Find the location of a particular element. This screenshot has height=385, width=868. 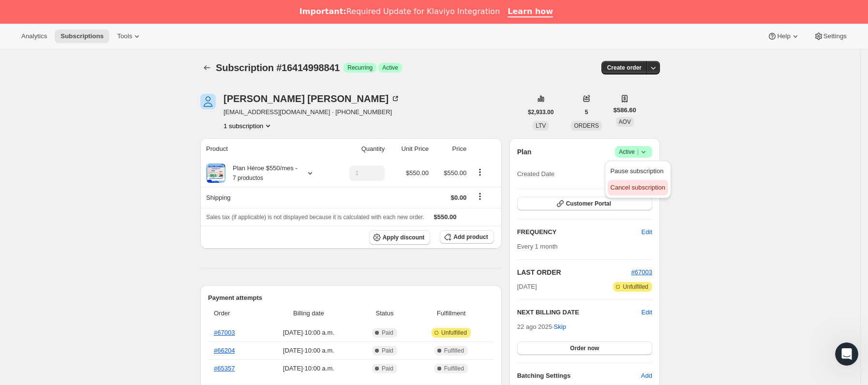

a: Learn how is located at coordinates (531, 12).